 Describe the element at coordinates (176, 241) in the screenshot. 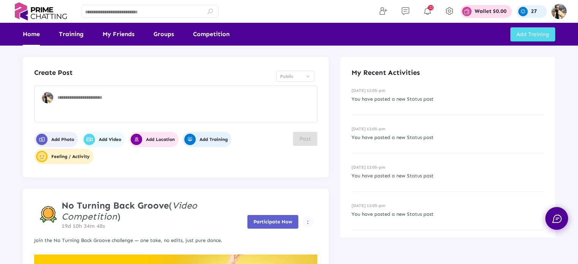

I see `p: Join the No Turning Back Groove challenge — one take, no edits, just pure dance.` at that location.